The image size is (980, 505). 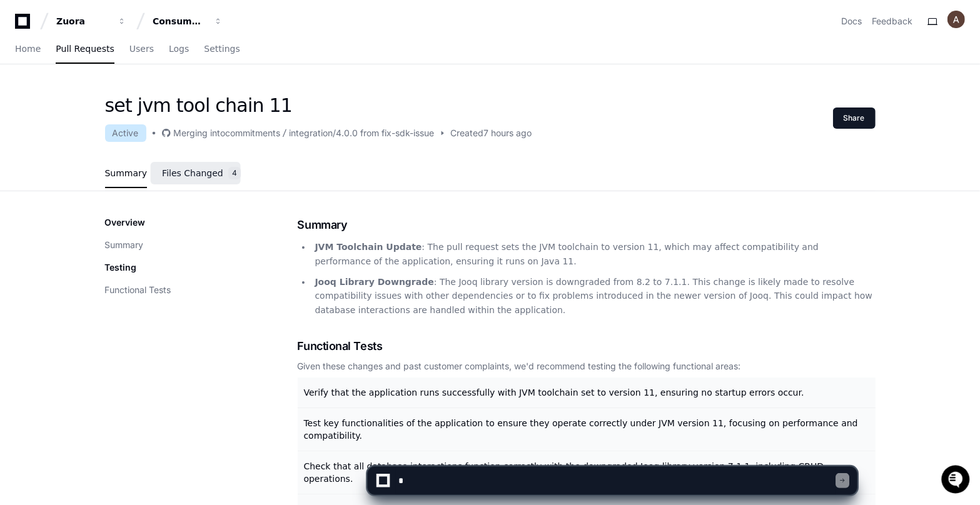 What do you see at coordinates (120, 136) in the screenshot?
I see `a: Powered byPylon` at bounding box center [120, 136].